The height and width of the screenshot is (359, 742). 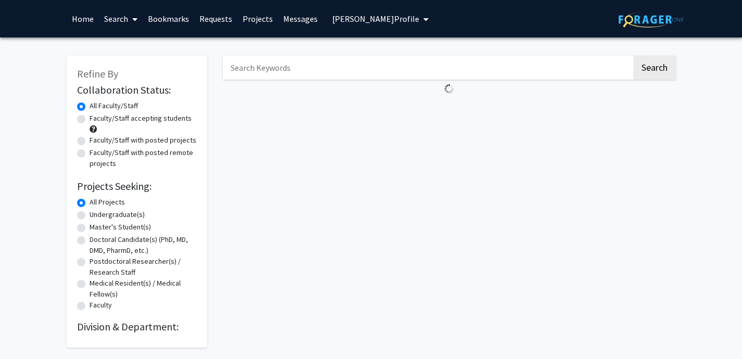 What do you see at coordinates (141, 118) in the screenshot?
I see `label: Faculty/Staff accepting students` at bounding box center [141, 118].